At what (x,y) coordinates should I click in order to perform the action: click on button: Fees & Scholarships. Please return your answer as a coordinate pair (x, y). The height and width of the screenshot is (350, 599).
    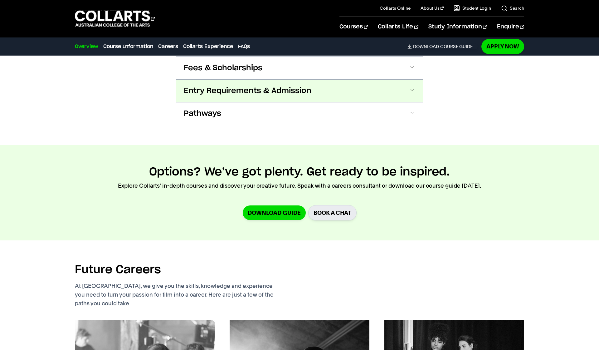
    Looking at the image, I should click on (300, 68).